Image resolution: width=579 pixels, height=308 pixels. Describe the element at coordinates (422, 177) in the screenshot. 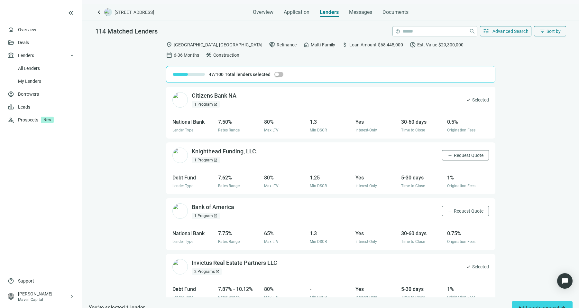

I see `div: 5-30 days` at that location.